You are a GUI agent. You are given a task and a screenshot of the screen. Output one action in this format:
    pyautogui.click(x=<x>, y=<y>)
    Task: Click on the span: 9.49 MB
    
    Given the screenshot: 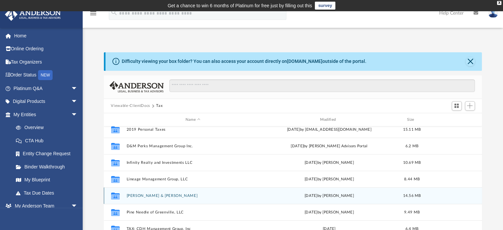 What is the action you would take?
    pyautogui.click(x=412, y=212)
    